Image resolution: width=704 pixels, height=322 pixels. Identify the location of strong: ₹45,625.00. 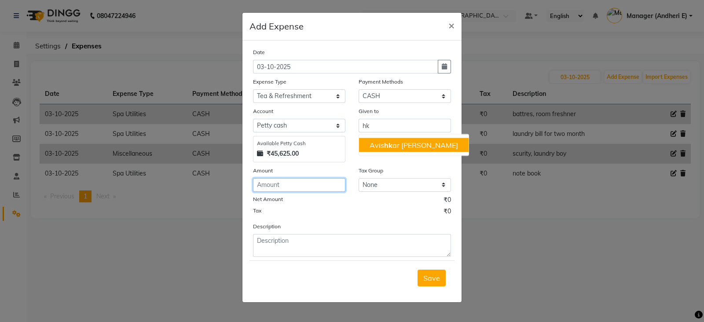
(282, 154).